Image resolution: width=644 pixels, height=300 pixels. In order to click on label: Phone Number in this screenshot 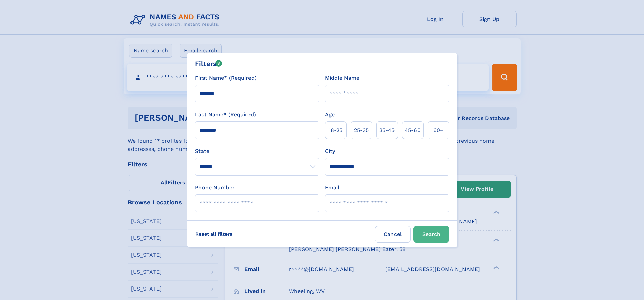, I will do `click(214, 187)`.